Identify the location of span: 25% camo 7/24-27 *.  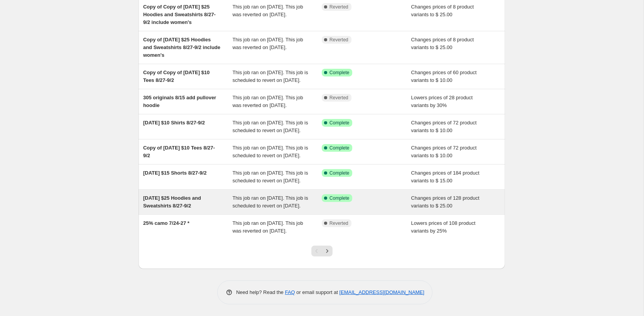
(167, 223).